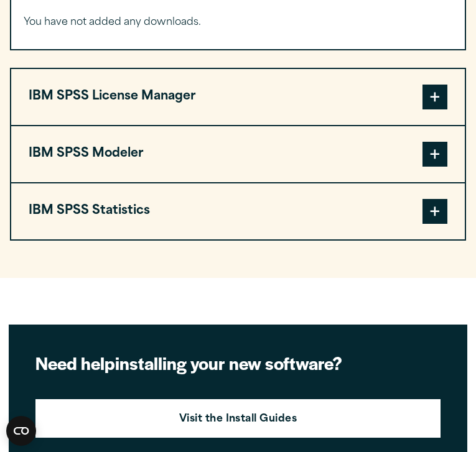 The height and width of the screenshot is (452, 476). Describe the element at coordinates (238, 154) in the screenshot. I see `button: IBM SPSS Modeler` at that location.